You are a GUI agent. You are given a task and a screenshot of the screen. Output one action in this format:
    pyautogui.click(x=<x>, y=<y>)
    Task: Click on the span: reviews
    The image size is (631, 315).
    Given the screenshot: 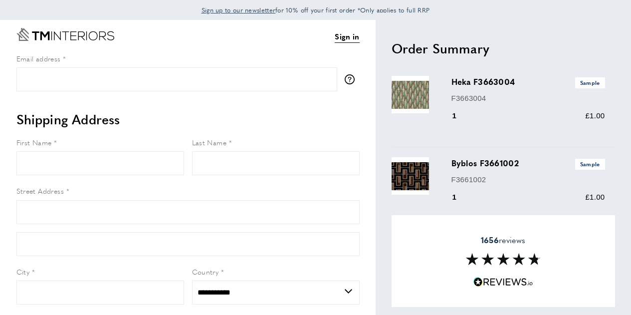 What is the action you would take?
    pyautogui.click(x=503, y=240)
    